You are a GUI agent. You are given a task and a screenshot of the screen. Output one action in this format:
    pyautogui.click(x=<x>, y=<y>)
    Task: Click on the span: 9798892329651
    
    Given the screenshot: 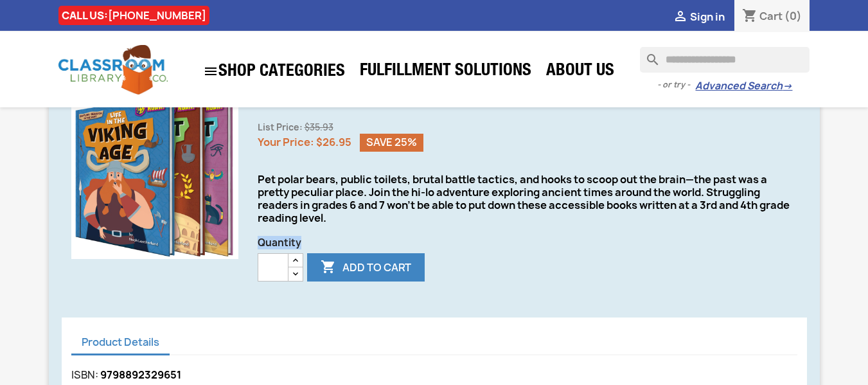 What is the action you would take?
    pyautogui.click(x=141, y=375)
    